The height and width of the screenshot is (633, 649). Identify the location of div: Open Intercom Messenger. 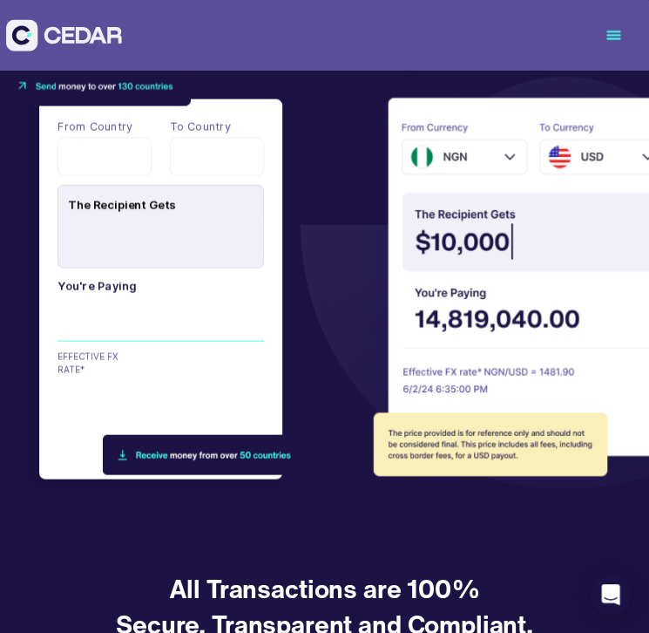
(611, 595).